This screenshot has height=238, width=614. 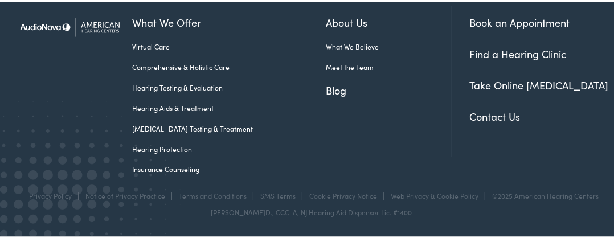 I want to click on a: Notice of Privacy Practice, so click(x=126, y=194).